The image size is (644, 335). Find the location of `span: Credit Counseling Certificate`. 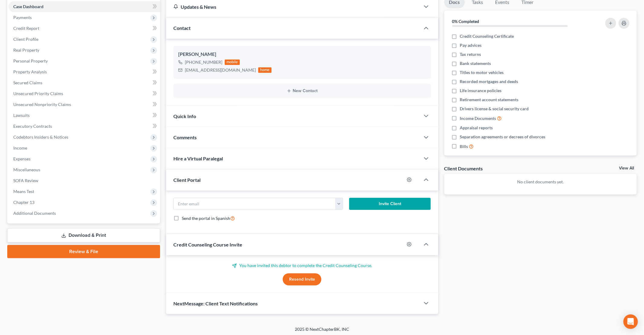

span: Credit Counseling Certificate is located at coordinates (487, 36).